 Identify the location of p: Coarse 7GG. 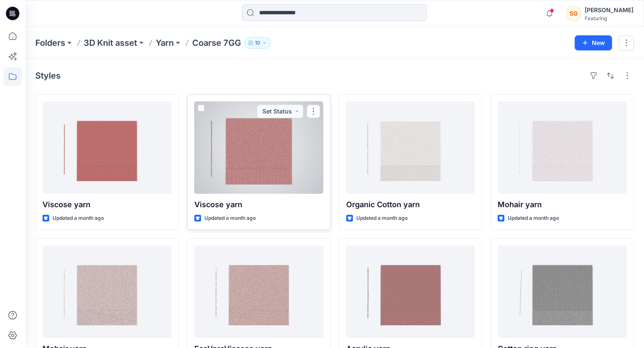
(217, 43).